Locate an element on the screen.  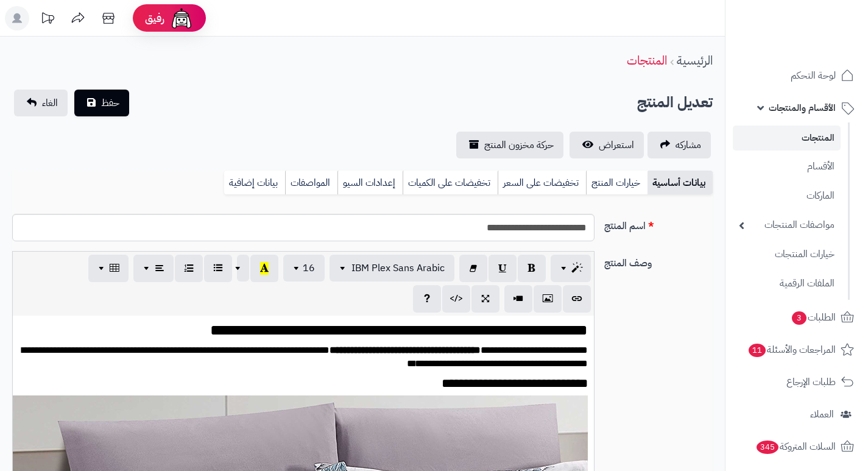
span: رفيق is located at coordinates (155, 18).